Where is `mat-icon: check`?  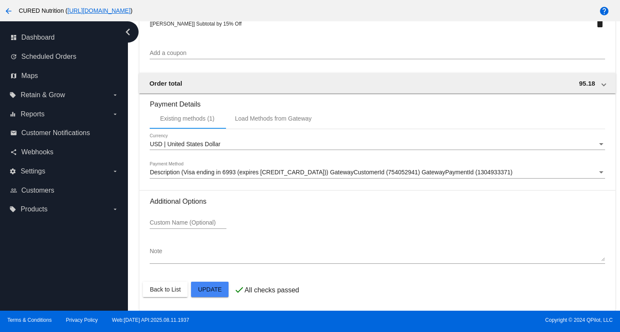 mat-icon: check is located at coordinates (239, 290).